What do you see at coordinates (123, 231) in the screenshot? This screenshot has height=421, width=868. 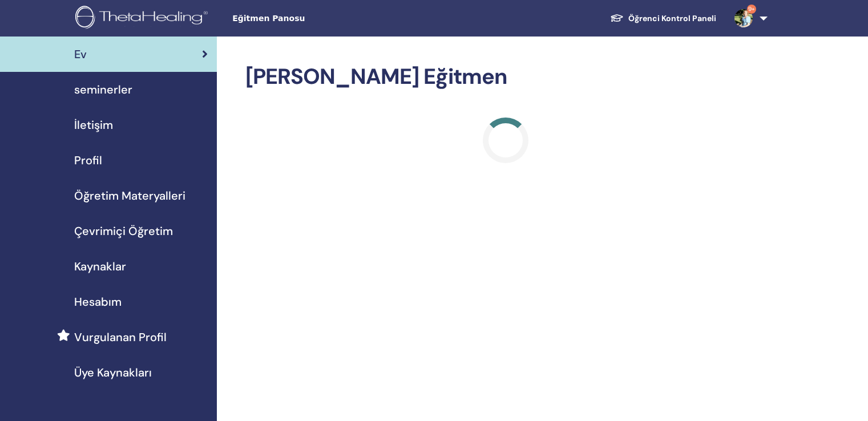 I see `span: Çevrimiçi Öğretim` at bounding box center [123, 231].